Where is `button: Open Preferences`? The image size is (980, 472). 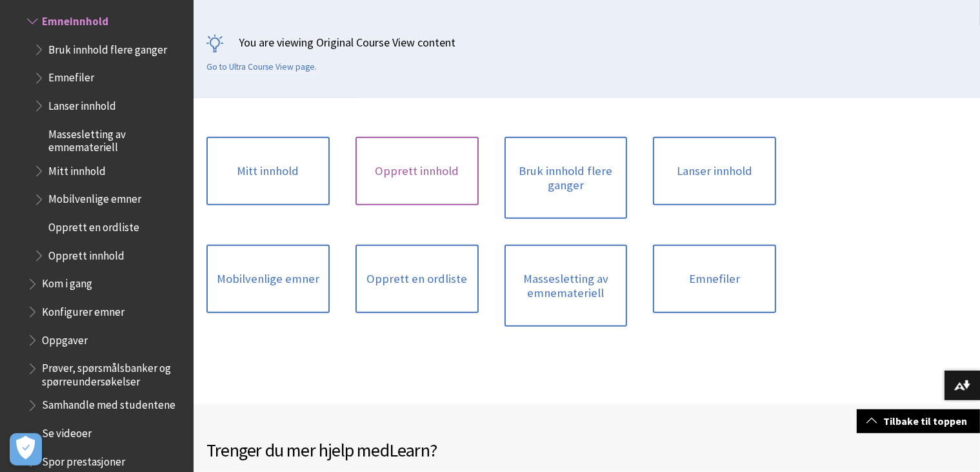
button: Open Preferences is located at coordinates (26, 449).